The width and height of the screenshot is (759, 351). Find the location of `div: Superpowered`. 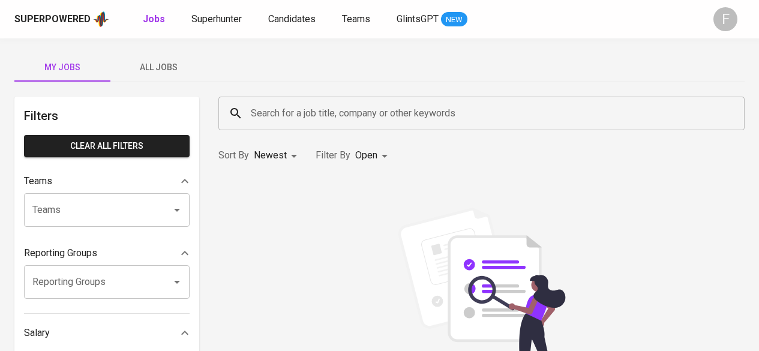

div: Superpowered is located at coordinates (52, 19).